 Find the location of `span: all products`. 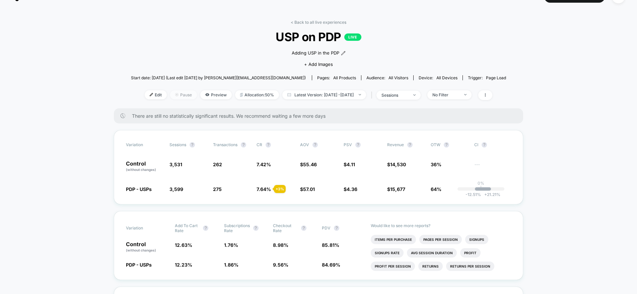

span: all products is located at coordinates (345, 78).